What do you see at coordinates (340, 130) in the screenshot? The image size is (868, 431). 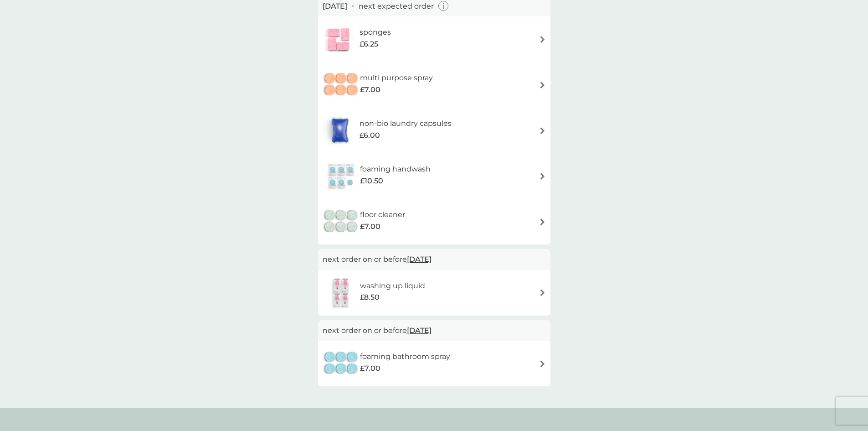 I see `img: non-bio laundry capsules` at bounding box center [340, 130].